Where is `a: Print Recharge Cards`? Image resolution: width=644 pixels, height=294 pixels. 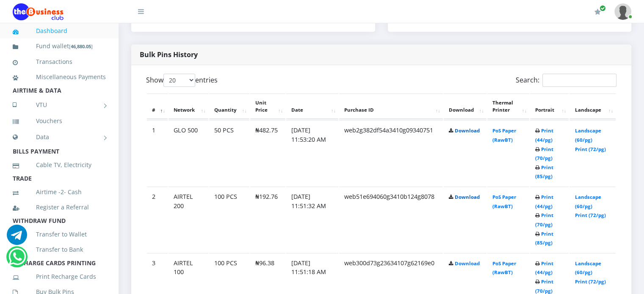
a: Print Recharge Cards is located at coordinates (59, 277).